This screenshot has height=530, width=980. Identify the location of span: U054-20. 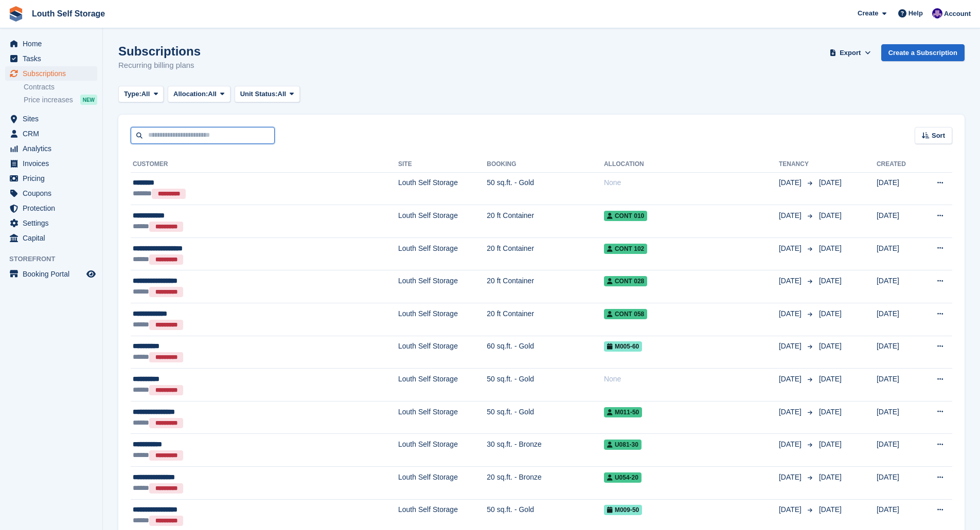
(623, 478).